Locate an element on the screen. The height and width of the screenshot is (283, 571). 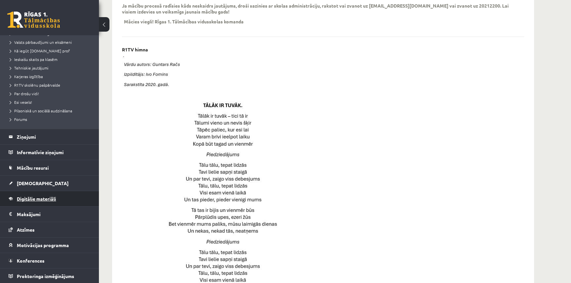
span: Karjeras izglītība is located at coordinates (26, 77).